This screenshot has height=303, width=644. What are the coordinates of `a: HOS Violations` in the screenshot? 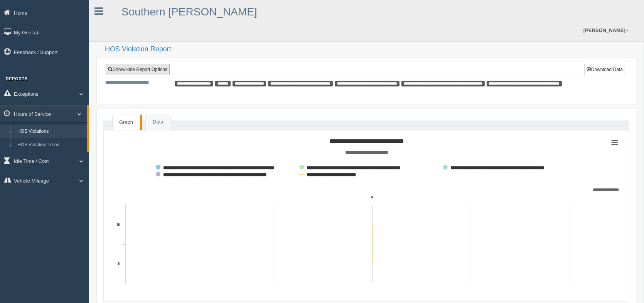 It's located at (50, 131).